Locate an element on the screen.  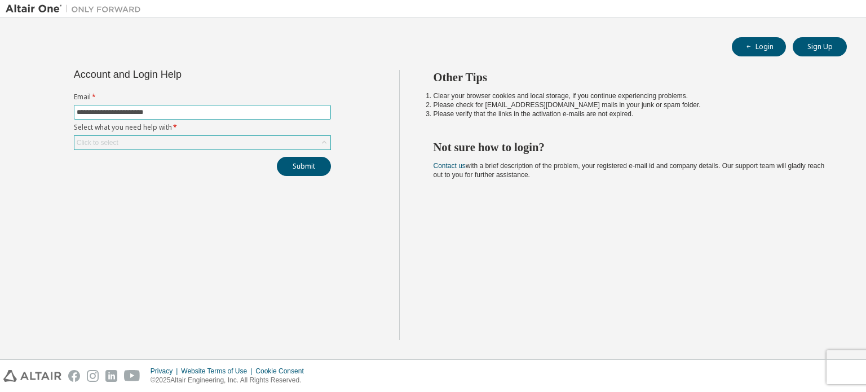
div: Privacy is located at coordinates (166, 371).